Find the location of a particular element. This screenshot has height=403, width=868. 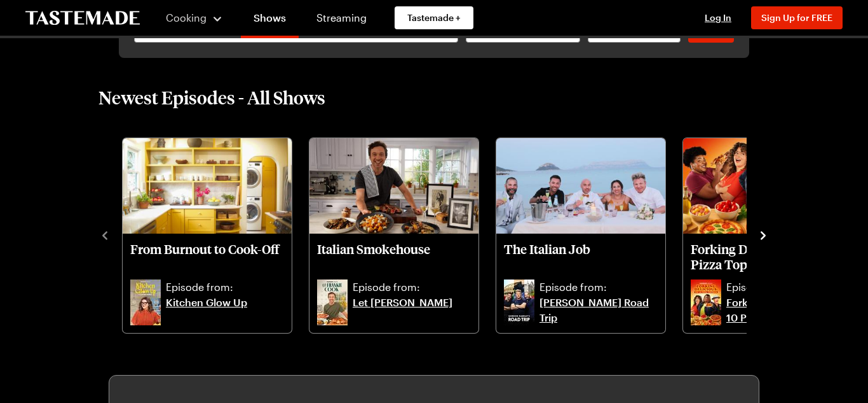

div: Italian Smokehouse is located at coordinates (394, 236).